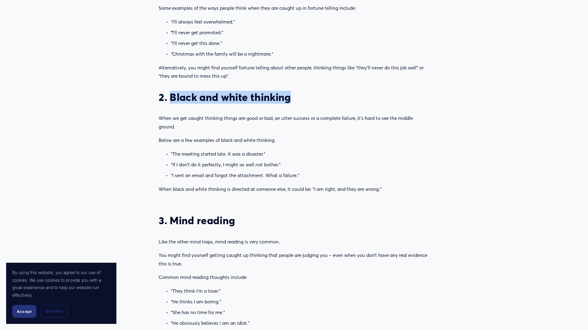  Describe the element at coordinates (54, 312) in the screenshot. I see `span: Decline` at that location.